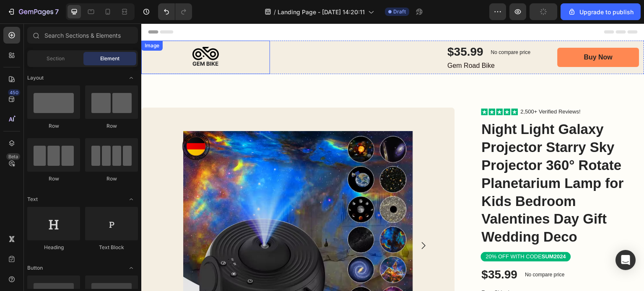 The image size is (644, 291). I want to click on input: Search Sections & Elements, so click(82, 35).